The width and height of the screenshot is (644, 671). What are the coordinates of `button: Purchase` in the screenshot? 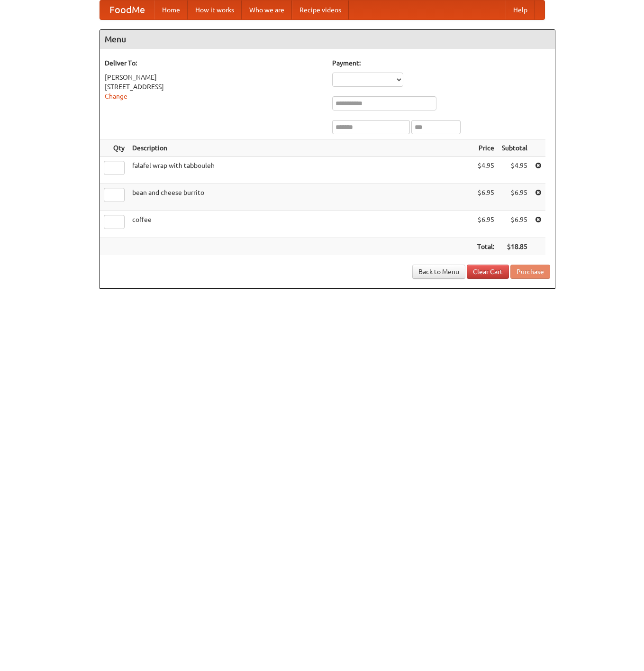 It's located at (531, 272).